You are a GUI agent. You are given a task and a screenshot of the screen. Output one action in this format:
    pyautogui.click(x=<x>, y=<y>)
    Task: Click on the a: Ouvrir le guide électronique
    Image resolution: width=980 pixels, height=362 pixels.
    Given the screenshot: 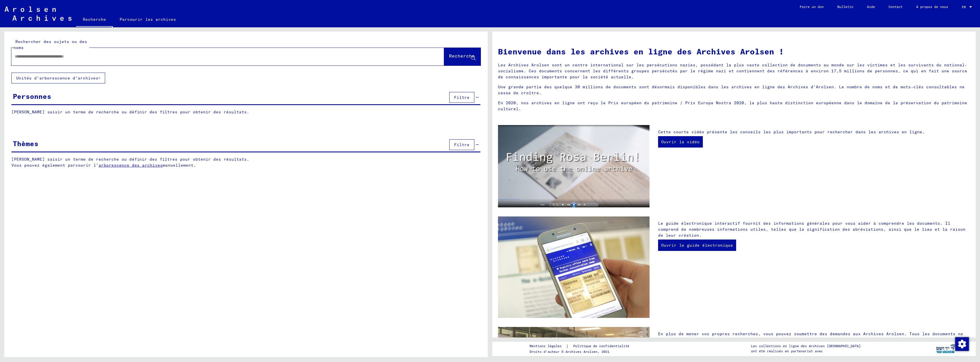 What is the action you would take?
    pyautogui.click(x=697, y=245)
    